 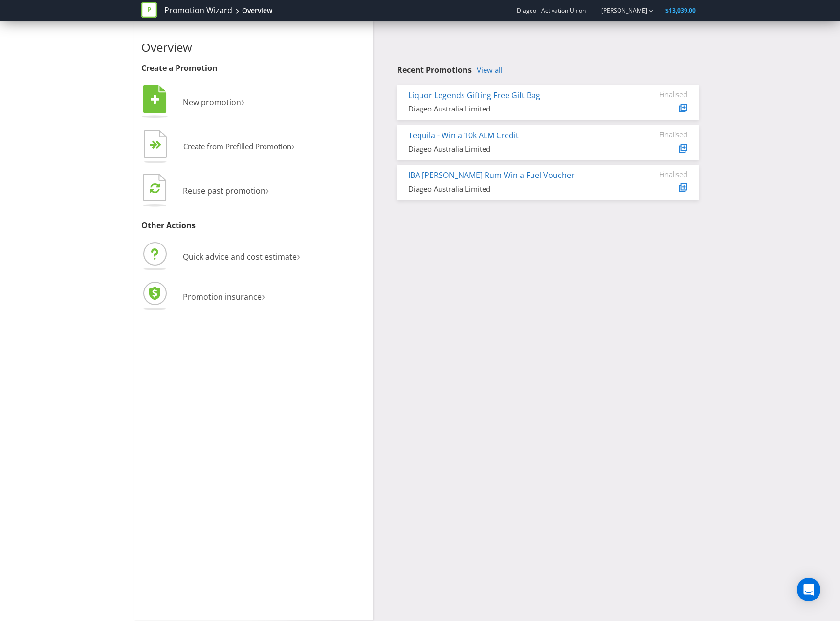 What do you see at coordinates (464, 135) in the screenshot?
I see `a: Tequila - Win a 10k ALM Credit` at bounding box center [464, 135].